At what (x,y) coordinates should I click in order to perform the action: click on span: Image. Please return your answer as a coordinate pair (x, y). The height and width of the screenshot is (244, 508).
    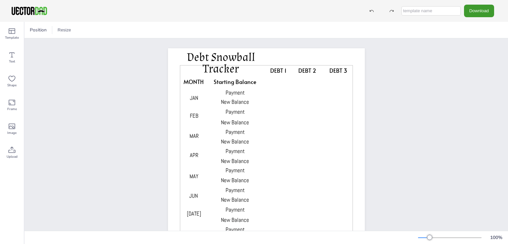
    Looking at the image, I should click on (12, 133).